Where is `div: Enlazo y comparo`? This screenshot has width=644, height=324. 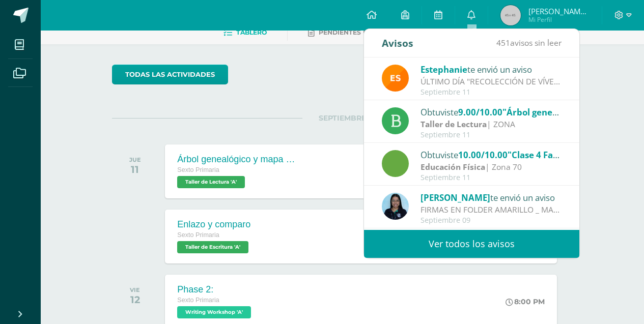
div: Enlazo y comparo is located at coordinates (214, 224).